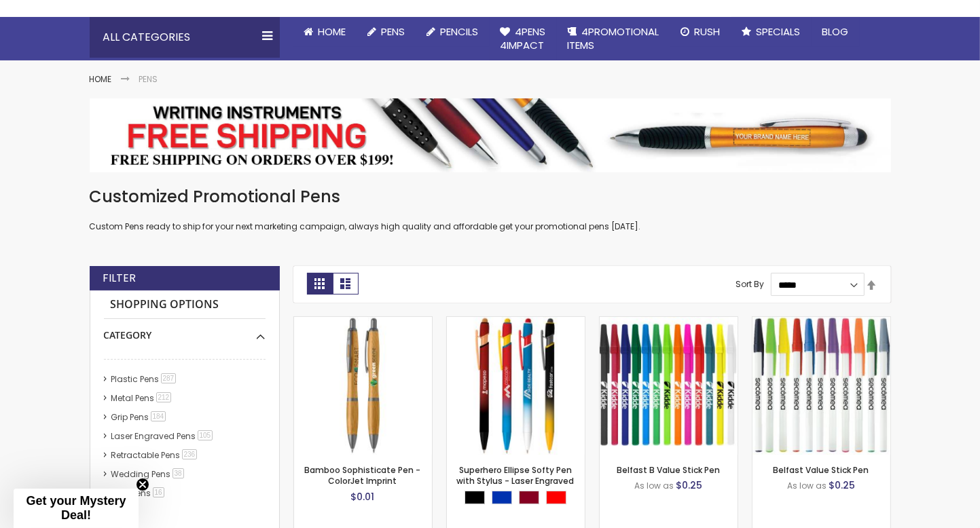 This screenshot has height=528, width=980. Describe the element at coordinates (556, 497) in the screenshot. I see `div: Red` at that location.